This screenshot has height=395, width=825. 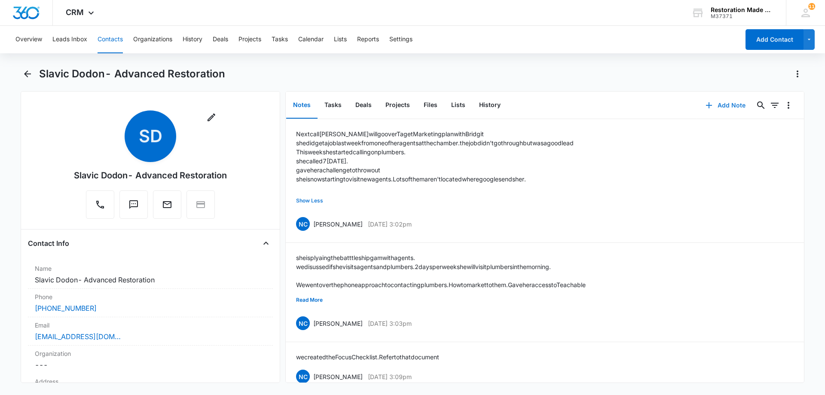 What do you see at coordinates (742, 10) in the screenshot?
I see `div: account name` at bounding box center [742, 10].